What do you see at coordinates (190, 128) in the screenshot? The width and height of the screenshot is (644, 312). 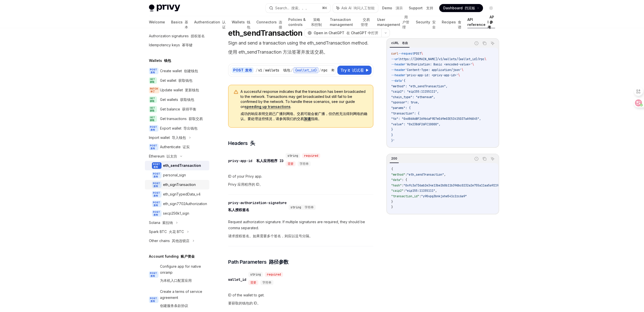 I see `font: 导出钱包` at bounding box center [190, 128].